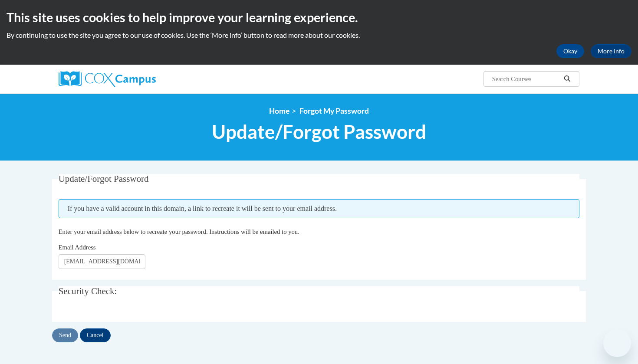 The height and width of the screenshot is (364, 638). I want to click on button: Okay, so click(570, 51).